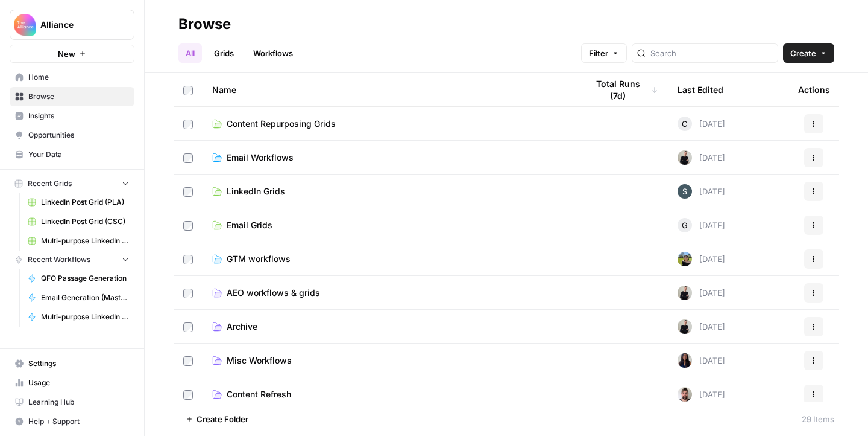  I want to click on span: Email Grids, so click(250, 225).